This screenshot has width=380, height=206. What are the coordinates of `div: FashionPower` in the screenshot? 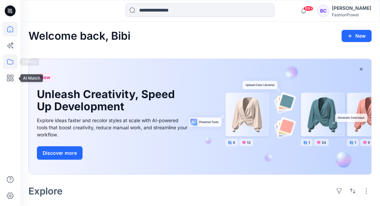 It's located at (352, 15).